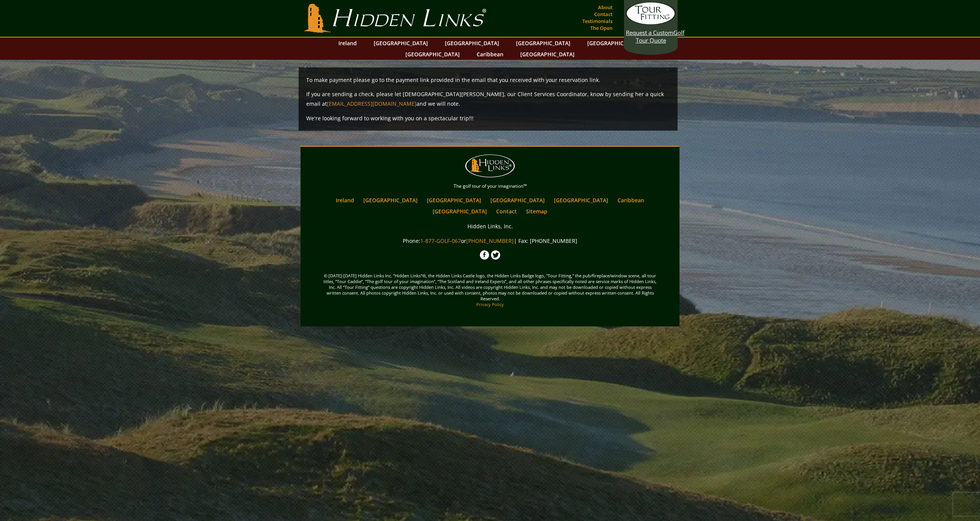  What do you see at coordinates (488, 118) in the screenshot?
I see `p: We're looking forward to working with you on a spectacular trip!!!` at bounding box center [488, 118].